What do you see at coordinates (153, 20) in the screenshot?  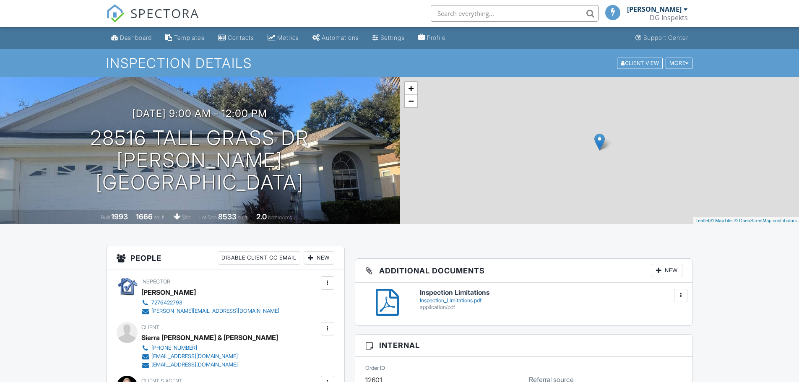 I see `a: SPECTORA` at bounding box center [153, 20].